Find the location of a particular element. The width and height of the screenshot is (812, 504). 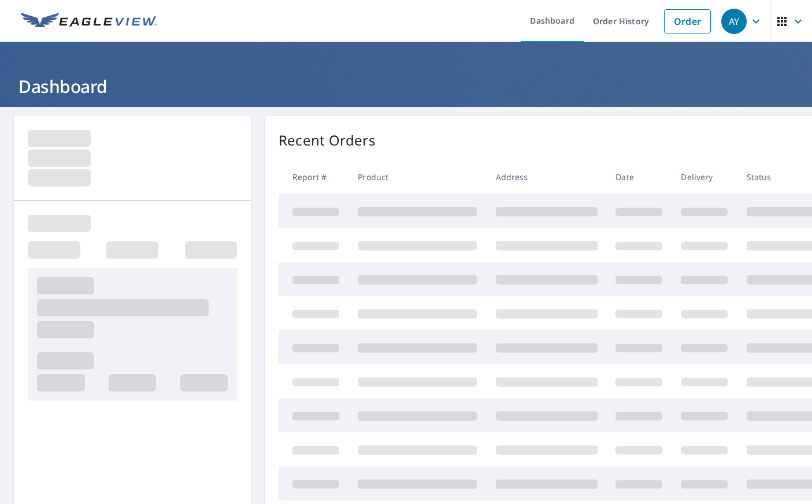

p: Recent Orders is located at coordinates (327, 140).